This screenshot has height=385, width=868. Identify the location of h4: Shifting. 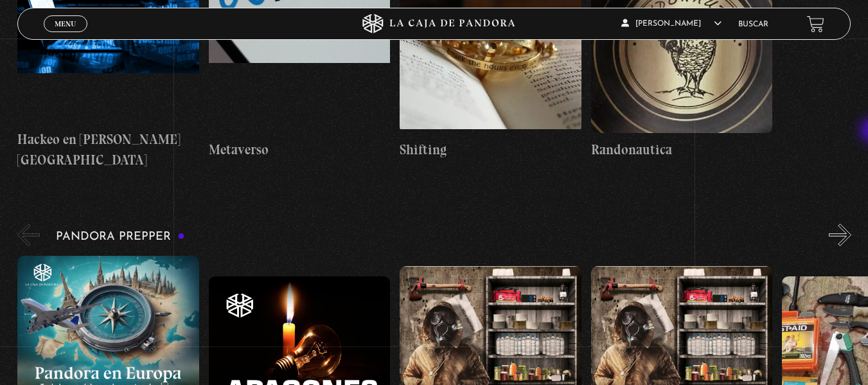
(490, 150).